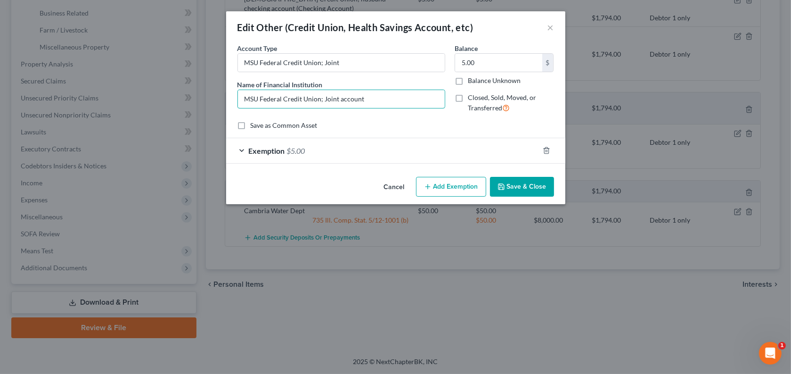 The width and height of the screenshot is (791, 374). What do you see at coordinates (522, 187) in the screenshot?
I see `button: Save & Close` at bounding box center [522, 187].